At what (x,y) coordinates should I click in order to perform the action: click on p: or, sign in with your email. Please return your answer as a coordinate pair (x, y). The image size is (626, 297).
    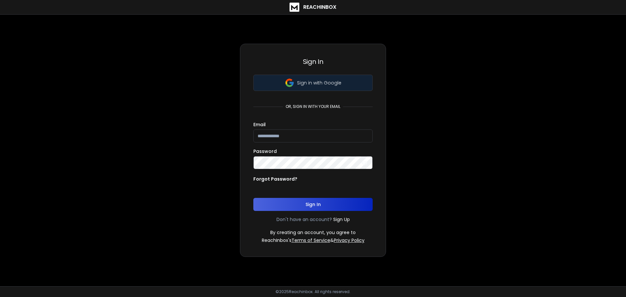
    Looking at the image, I should click on (313, 107).